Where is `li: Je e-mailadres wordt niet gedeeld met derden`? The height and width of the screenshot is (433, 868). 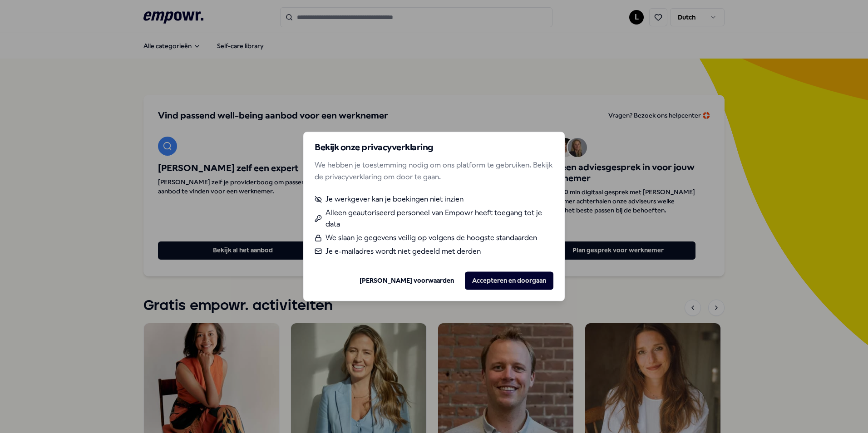 li: Je e-mailadres wordt niet gedeeld met derden is located at coordinates (434, 252).